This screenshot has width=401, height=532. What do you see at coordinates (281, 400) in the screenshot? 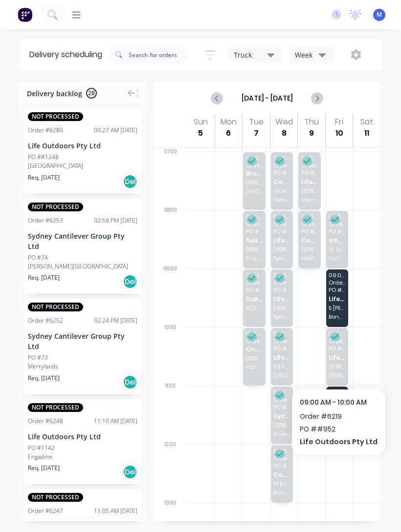
I see `span: Order # 6059` at bounding box center [281, 400].